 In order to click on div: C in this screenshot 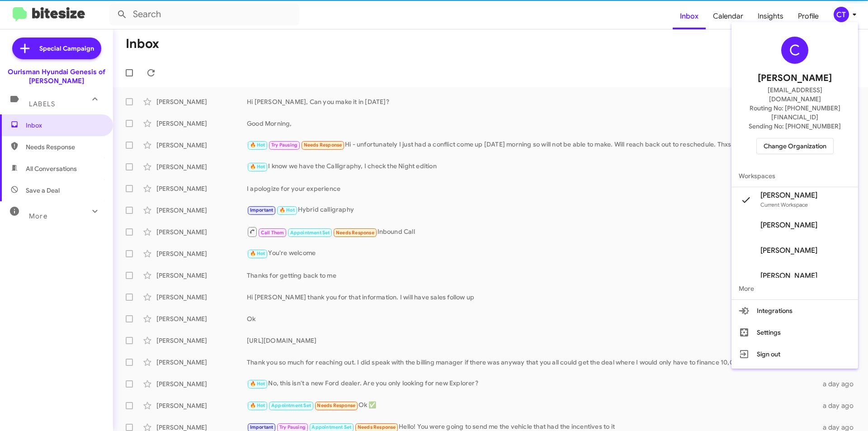, I will do `click(795, 50)`.